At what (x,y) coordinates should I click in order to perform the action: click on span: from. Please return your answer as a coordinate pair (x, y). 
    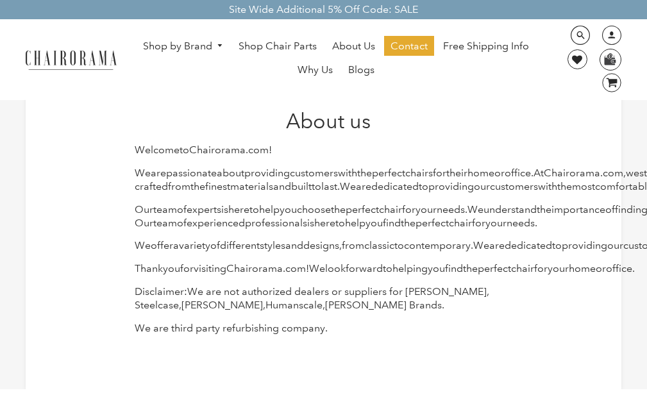
    Looking at the image, I should click on (353, 245).